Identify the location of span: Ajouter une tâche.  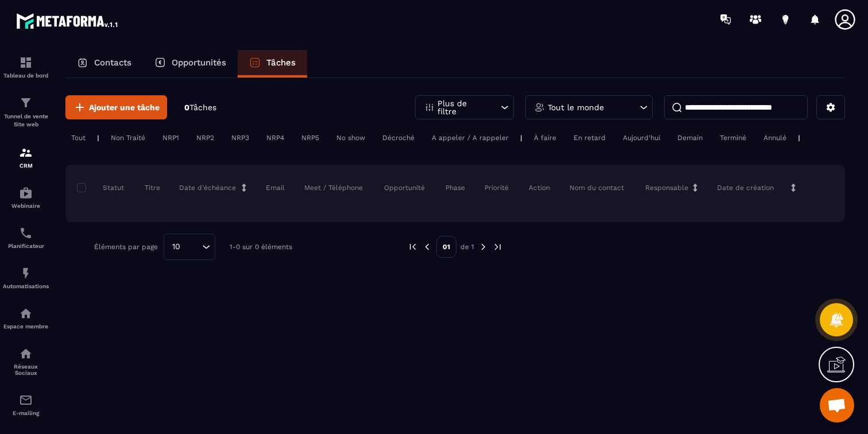
(124, 108).